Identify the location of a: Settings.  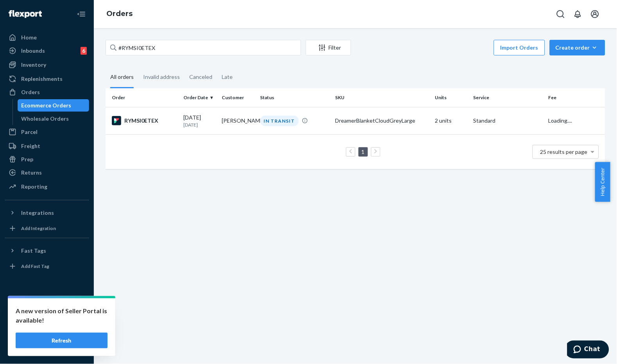
(47, 308).